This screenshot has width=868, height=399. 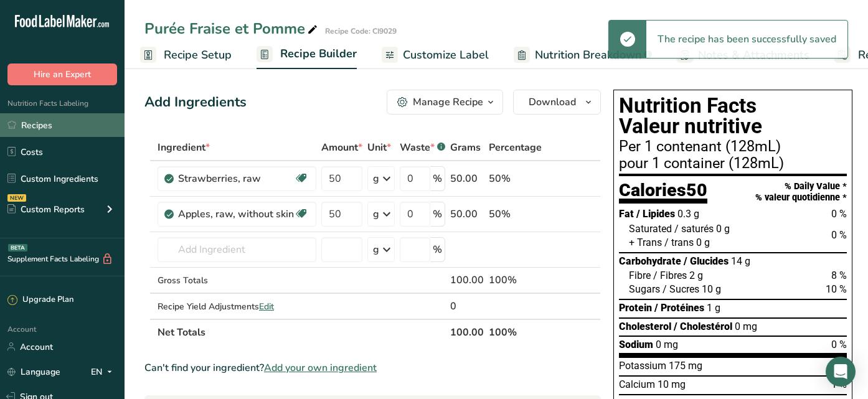 What do you see at coordinates (552, 102) in the screenshot?
I see `span: Download` at bounding box center [552, 102].